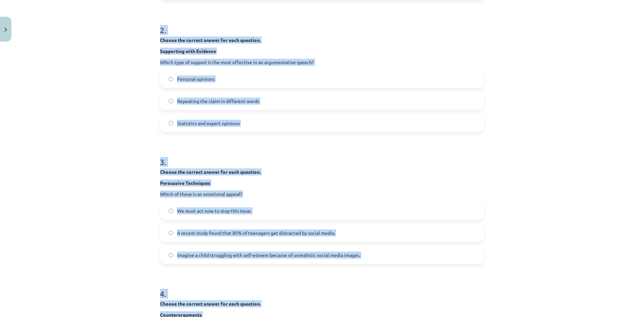 The image size is (644, 317). I want to click on span: A recent study found that 80% of teenagers get distracted by social media., so click(256, 233).